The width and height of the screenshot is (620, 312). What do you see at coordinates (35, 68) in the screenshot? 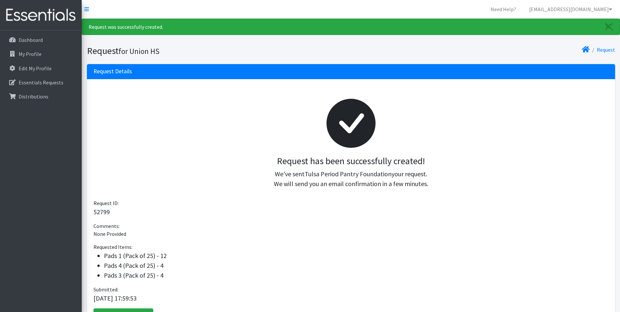
I see `p: Edit My Profile` at bounding box center [35, 68].